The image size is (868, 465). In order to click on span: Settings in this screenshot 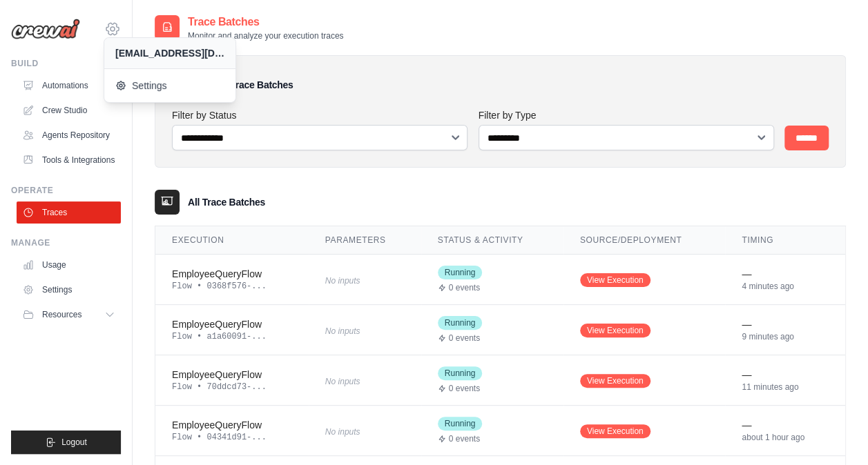, I will do `click(170, 85)`.